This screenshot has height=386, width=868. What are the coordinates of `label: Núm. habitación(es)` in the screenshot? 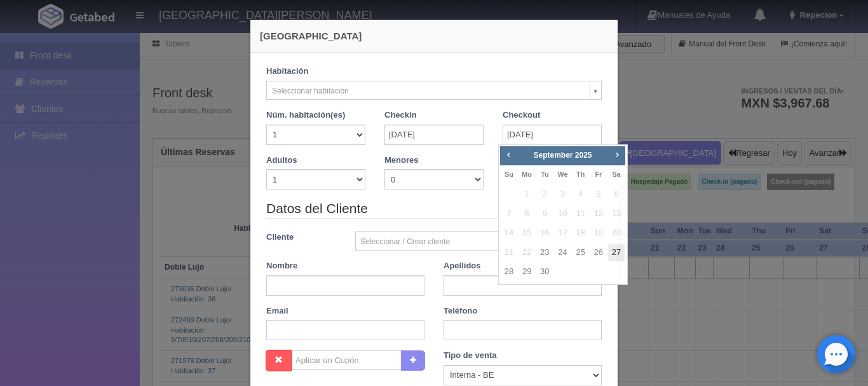 It's located at (306, 115).